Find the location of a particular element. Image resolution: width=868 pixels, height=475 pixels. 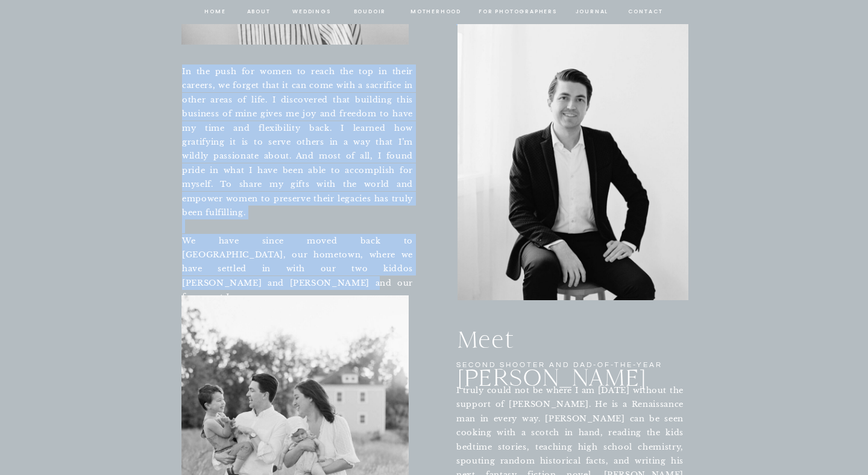

a: journal is located at coordinates (592, 12).